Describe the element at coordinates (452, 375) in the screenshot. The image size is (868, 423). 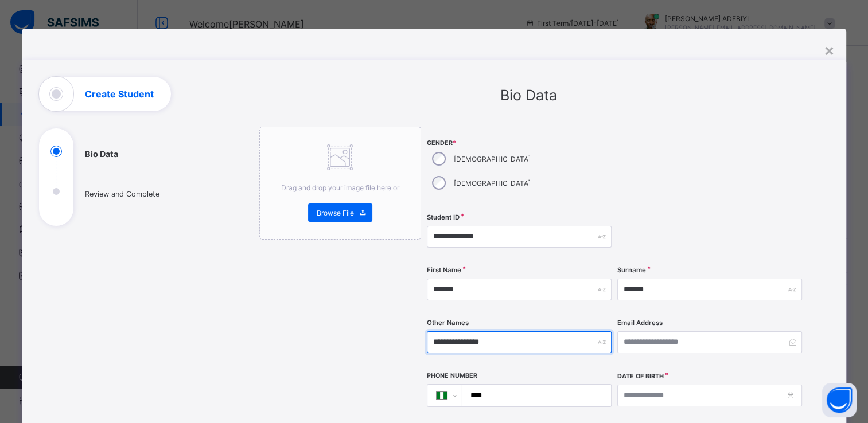
I see `label: Phone Number` at that location.